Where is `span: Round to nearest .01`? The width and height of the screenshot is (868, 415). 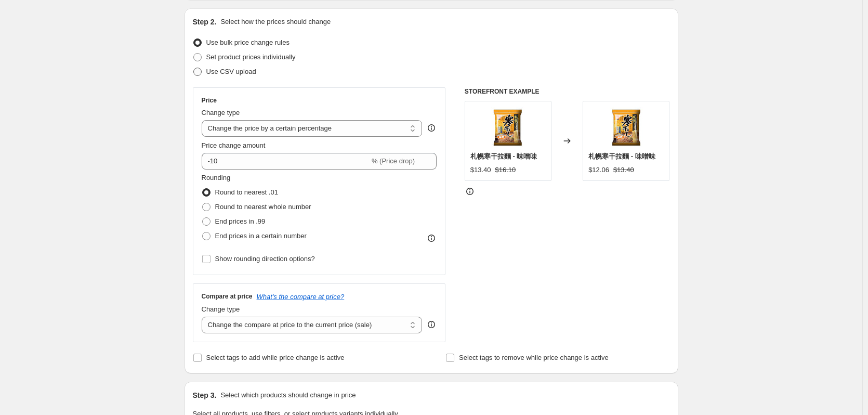 span: Round to nearest .01 is located at coordinates (247, 192).